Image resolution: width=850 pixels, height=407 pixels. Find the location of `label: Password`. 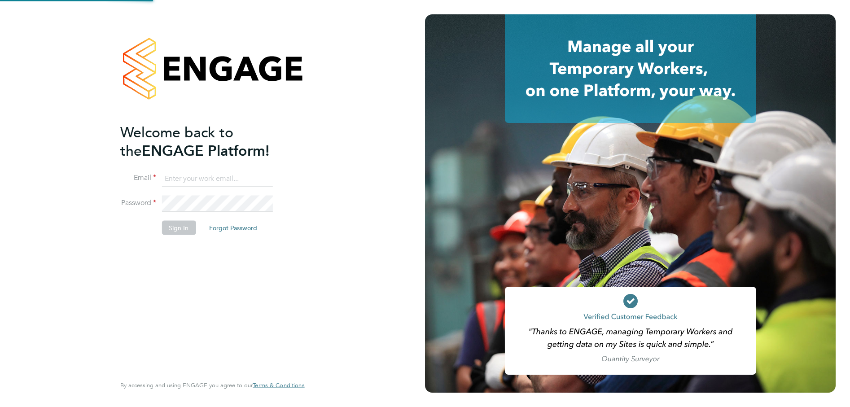

label: Password is located at coordinates (138, 203).